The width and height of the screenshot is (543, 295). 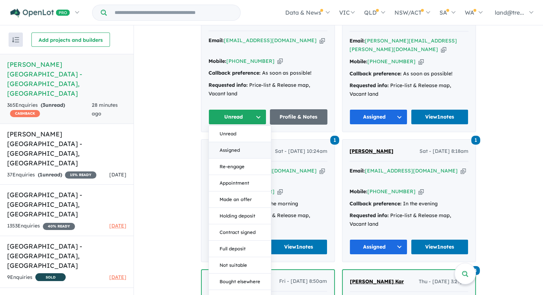 I want to click on a: Profile & Notes, so click(x=299, y=117).